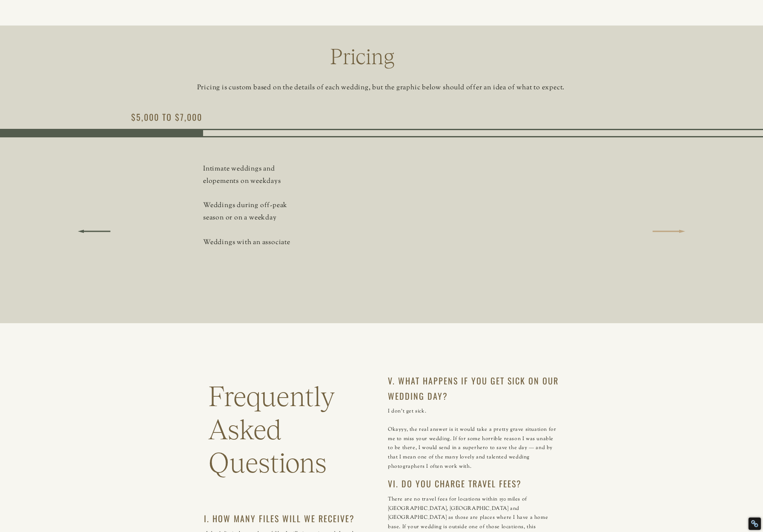  I want to click on p: Intimate weddings and elopements on weekdays Weddings during off-peak season or on a weekday Wedd..., so click(249, 213).